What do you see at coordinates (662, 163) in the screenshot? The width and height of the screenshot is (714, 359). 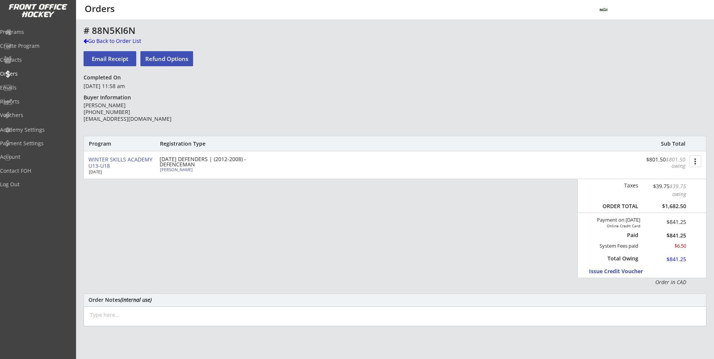 I see `div: $801.50` at bounding box center [662, 163].